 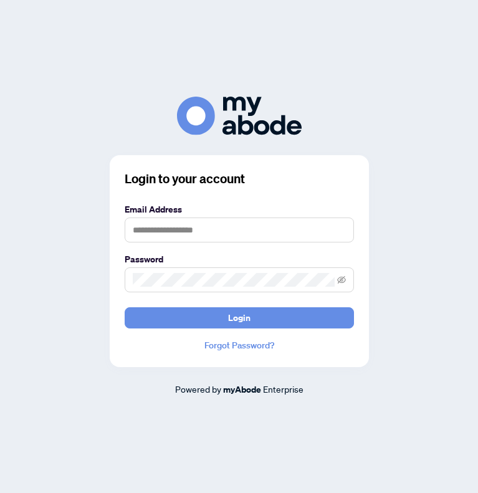 I want to click on img: ma-logo, so click(x=239, y=115).